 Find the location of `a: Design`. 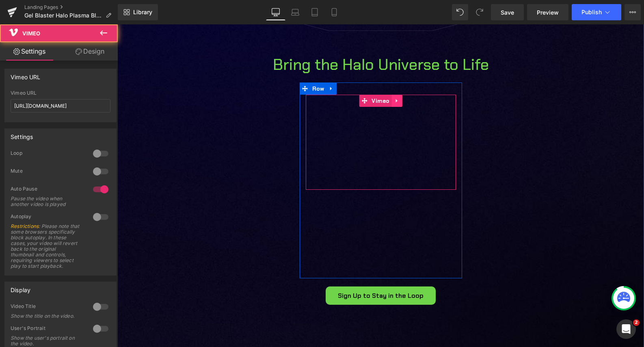

a: Design is located at coordinates (89, 51).